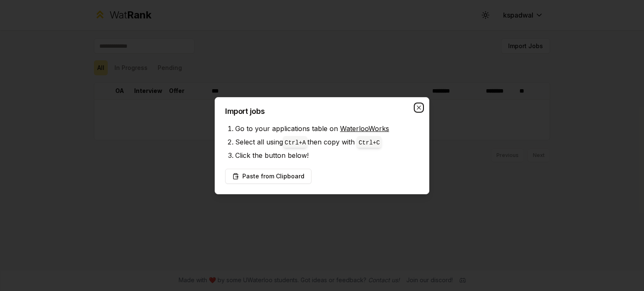 Image resolution: width=644 pixels, height=291 pixels. Describe the element at coordinates (327, 155) in the screenshot. I see `li: Click the button below!` at that location.